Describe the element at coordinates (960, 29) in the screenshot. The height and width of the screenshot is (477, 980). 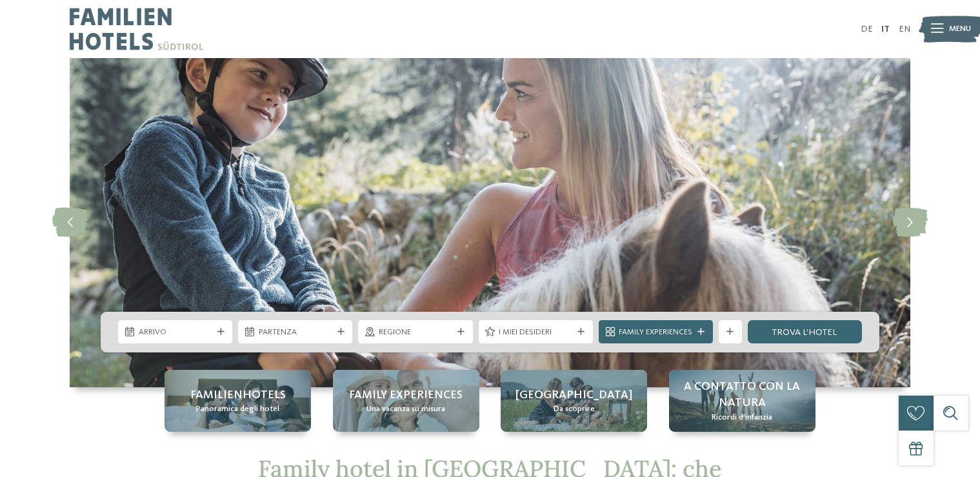
I see `span: Menu` at that location.